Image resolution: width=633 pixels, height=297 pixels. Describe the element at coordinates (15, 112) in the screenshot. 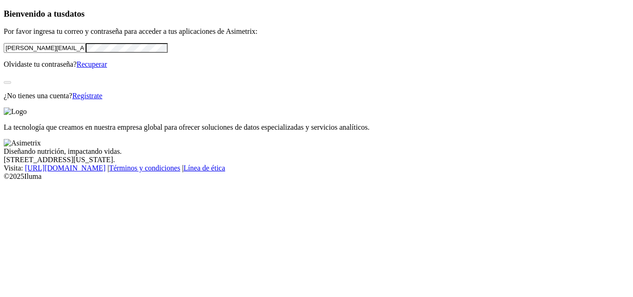

I see `img: Logo` at that location.